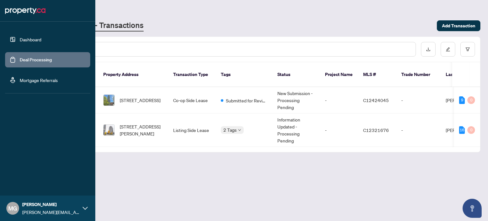  Describe the element at coordinates (296, 130) in the screenshot. I see `td: Information Updated - Processing Pending` at that location.